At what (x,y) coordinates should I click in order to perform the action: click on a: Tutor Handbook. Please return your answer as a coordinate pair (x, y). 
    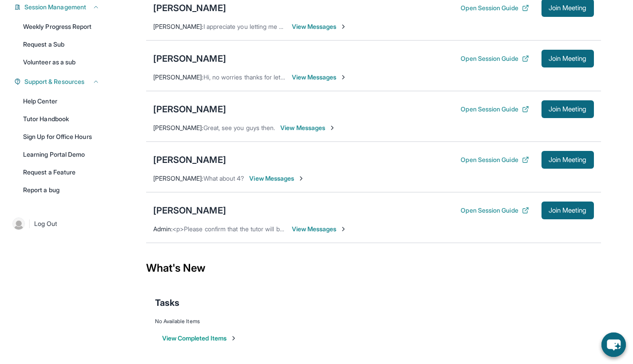
    Looking at the image, I should click on (61, 119).